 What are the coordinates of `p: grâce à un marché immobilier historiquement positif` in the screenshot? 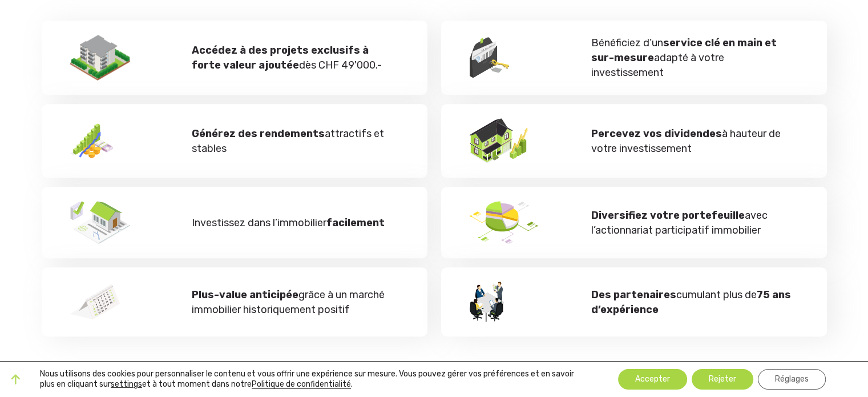 It's located at (295, 302).